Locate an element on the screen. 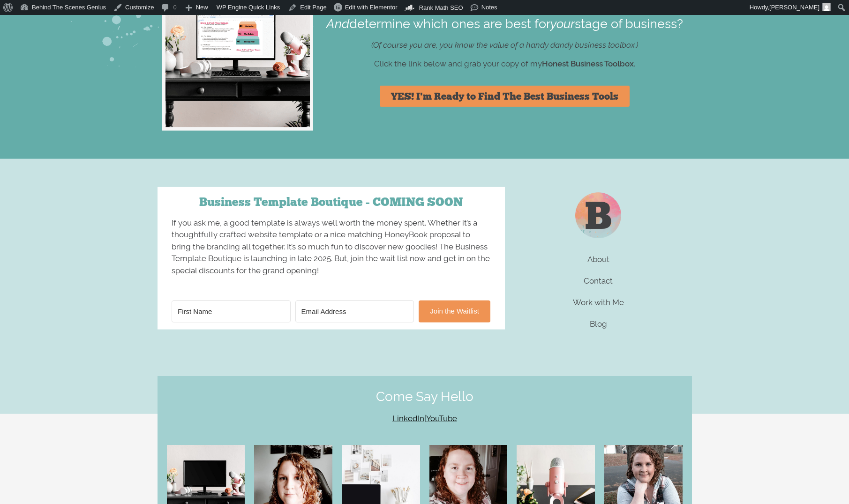 The width and height of the screenshot is (849, 504). a: YouTube is located at coordinates (442, 418).